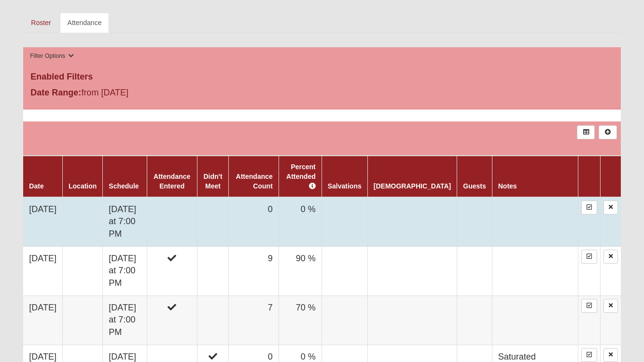  I want to click on a: Attendance Count, so click(254, 181).